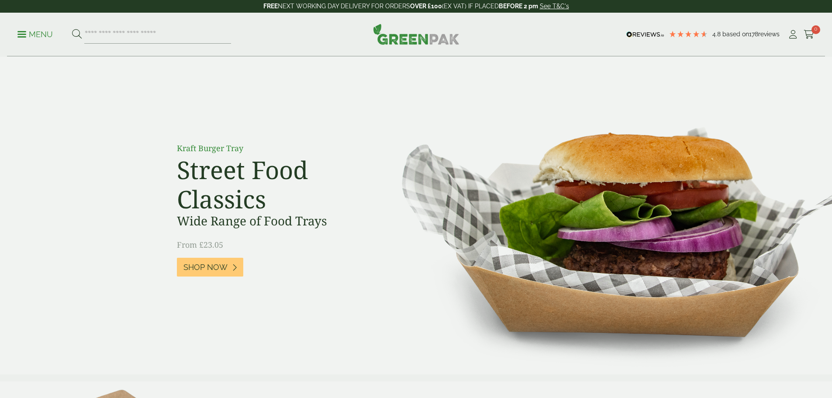 This screenshot has height=398, width=832. Describe the element at coordinates (426, 6) in the screenshot. I see `strong: OVER £100` at that location.